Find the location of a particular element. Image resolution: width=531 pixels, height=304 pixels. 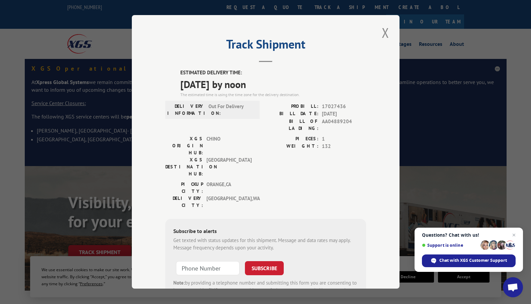

input: Phone Number is located at coordinates (208, 268).